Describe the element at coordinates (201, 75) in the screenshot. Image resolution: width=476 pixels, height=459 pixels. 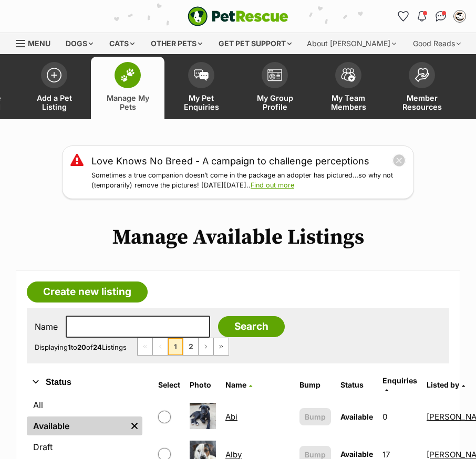
I see `img: pet-enquiries-icon-7e3ad2cf08bfb03b45e93fb7055b45f3efa6380592205ae92323e6603595dc1f.svg` at that location.